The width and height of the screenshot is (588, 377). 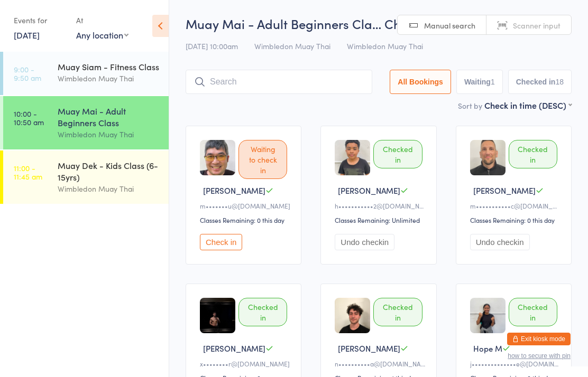 What do you see at coordinates (245, 206) in the screenshot?
I see `div: m•••••••` at bounding box center [245, 206].